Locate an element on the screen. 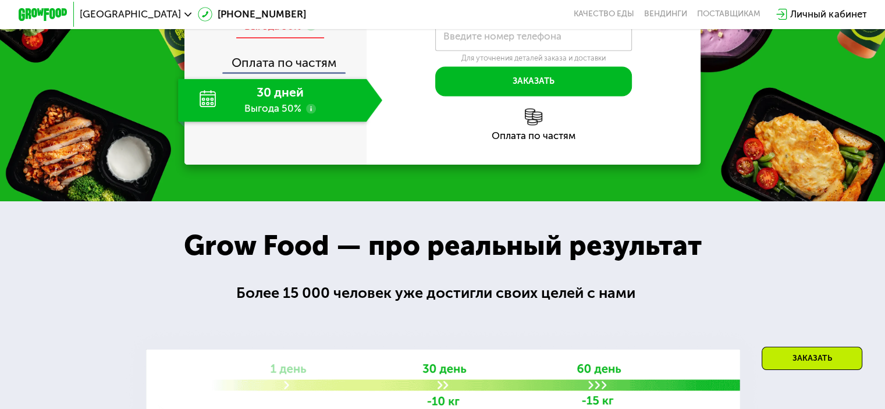  div: Личный кабинет is located at coordinates (828, 14).